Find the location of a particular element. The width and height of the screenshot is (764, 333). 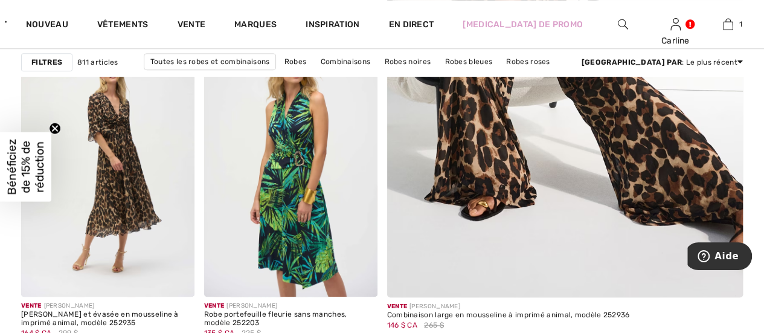

a: Robes noires is located at coordinates (407, 62).